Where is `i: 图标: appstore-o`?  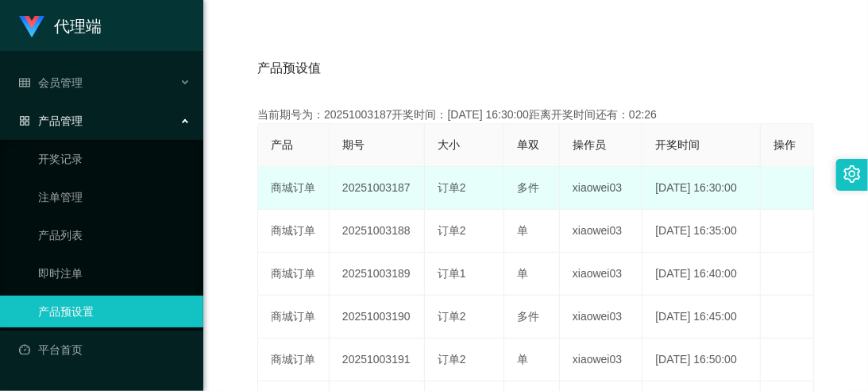 i: 图标: appstore-o is located at coordinates (25, 121).